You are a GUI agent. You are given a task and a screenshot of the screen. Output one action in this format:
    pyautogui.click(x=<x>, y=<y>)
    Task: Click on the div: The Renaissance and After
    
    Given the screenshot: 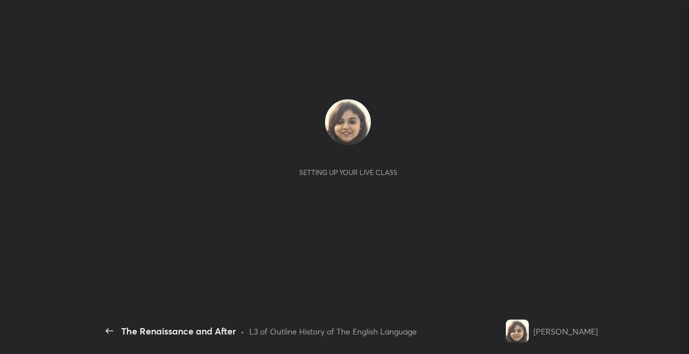 What is the action you would take?
    pyautogui.click(x=179, y=331)
    